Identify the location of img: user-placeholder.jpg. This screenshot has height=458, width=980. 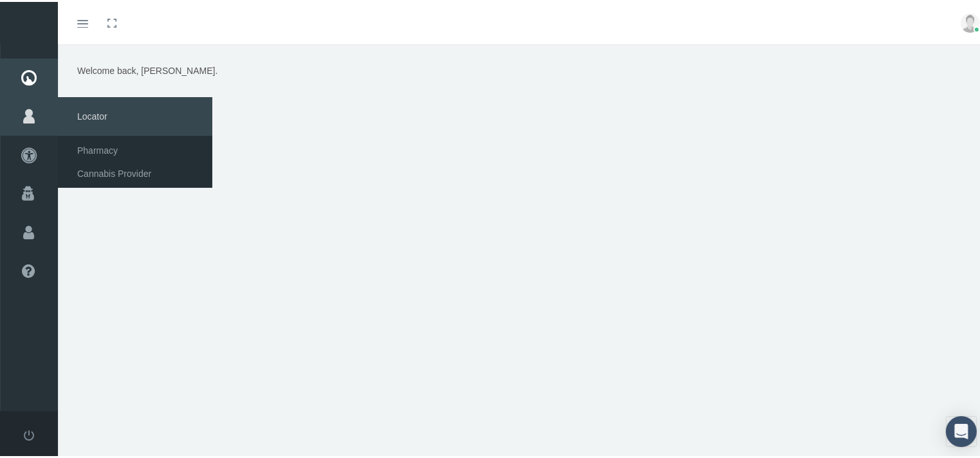
(971, 21).